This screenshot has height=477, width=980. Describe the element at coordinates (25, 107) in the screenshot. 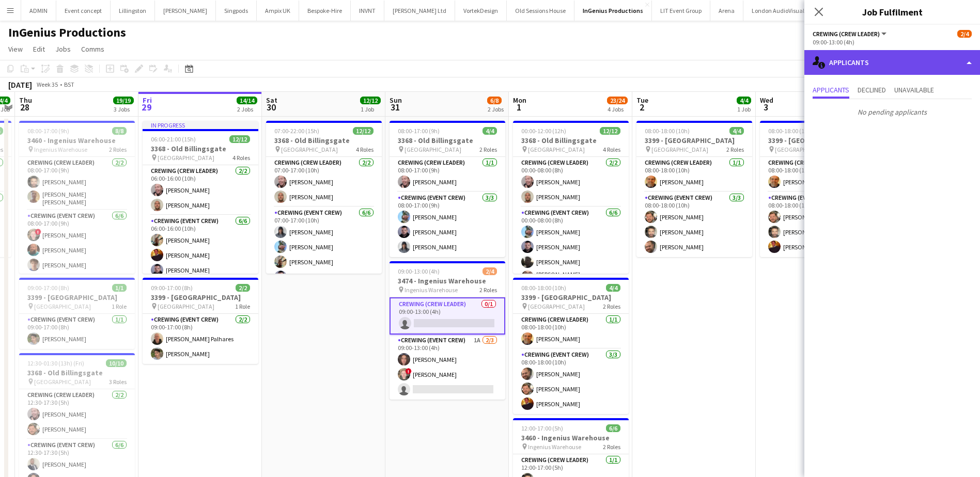

I see `span: 28` at that location.